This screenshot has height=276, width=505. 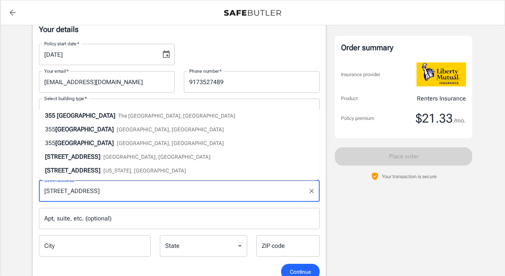 What do you see at coordinates (312, 191) in the screenshot?
I see `button: Clear` at bounding box center [312, 191].